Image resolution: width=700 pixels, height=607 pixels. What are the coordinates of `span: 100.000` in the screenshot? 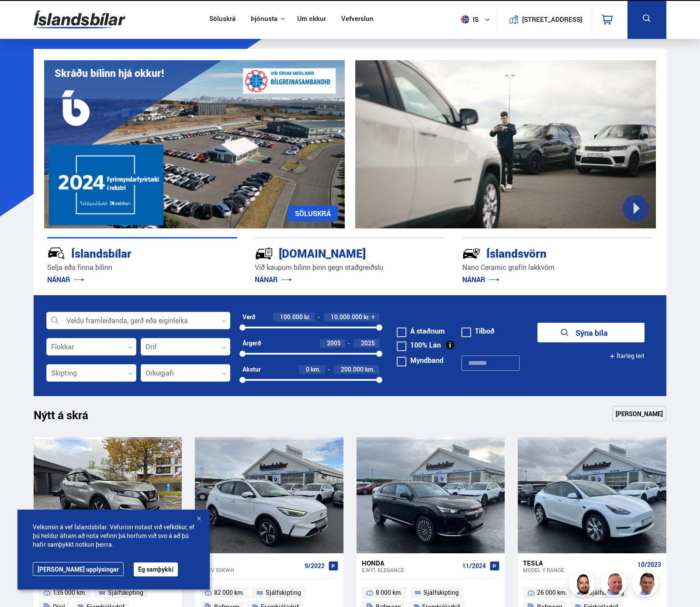 It's located at (292, 316).